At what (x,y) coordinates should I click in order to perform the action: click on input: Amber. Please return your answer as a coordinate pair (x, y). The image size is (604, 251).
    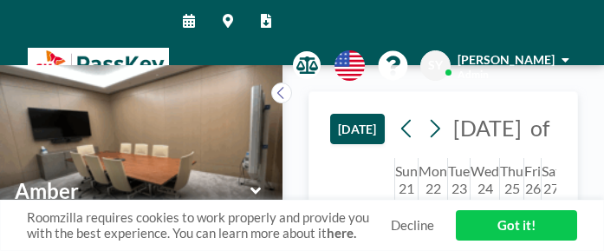
    Looking at the image, I should click on (133, 190).